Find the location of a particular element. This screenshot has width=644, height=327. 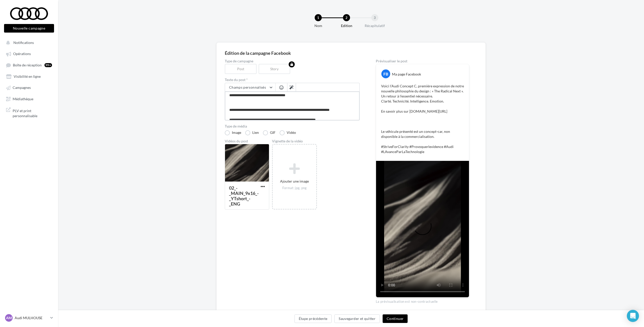

button: Étape précédente is located at coordinates (313, 318).